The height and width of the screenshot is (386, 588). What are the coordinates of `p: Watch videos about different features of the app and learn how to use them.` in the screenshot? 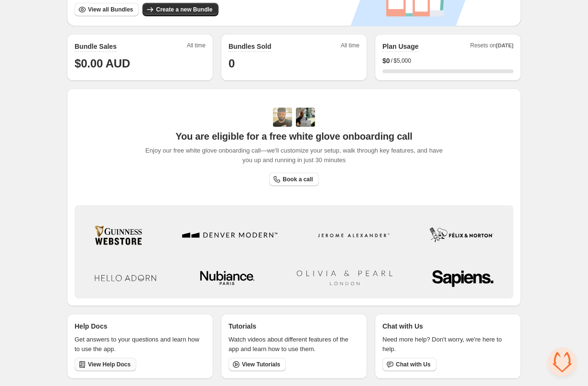 It's located at (294, 344).